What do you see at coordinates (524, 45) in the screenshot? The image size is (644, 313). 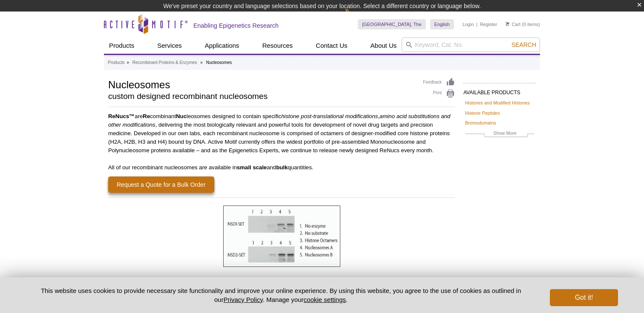 I see `button: Search` at bounding box center [524, 45].